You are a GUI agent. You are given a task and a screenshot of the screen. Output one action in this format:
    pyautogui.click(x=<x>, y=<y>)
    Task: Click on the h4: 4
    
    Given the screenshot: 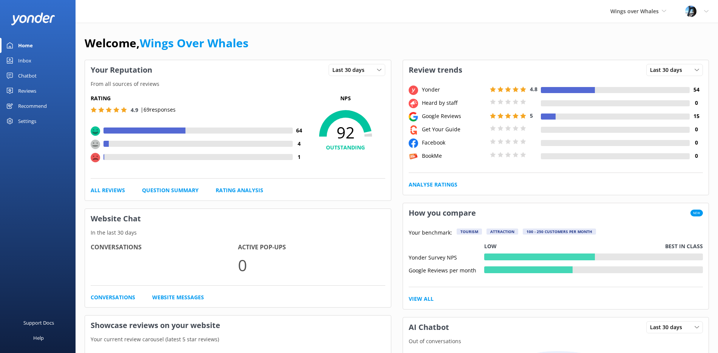 What is the action you would take?
    pyautogui.click(x=299, y=144)
    